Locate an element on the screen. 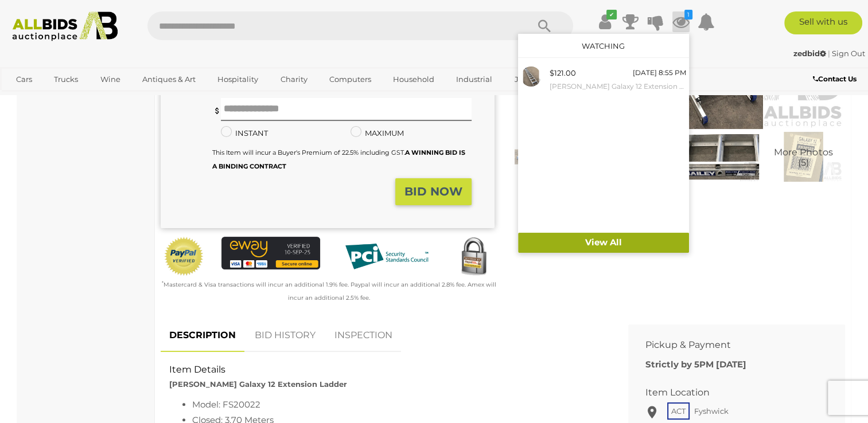  img: PCI DSS compliant is located at coordinates (387, 256).